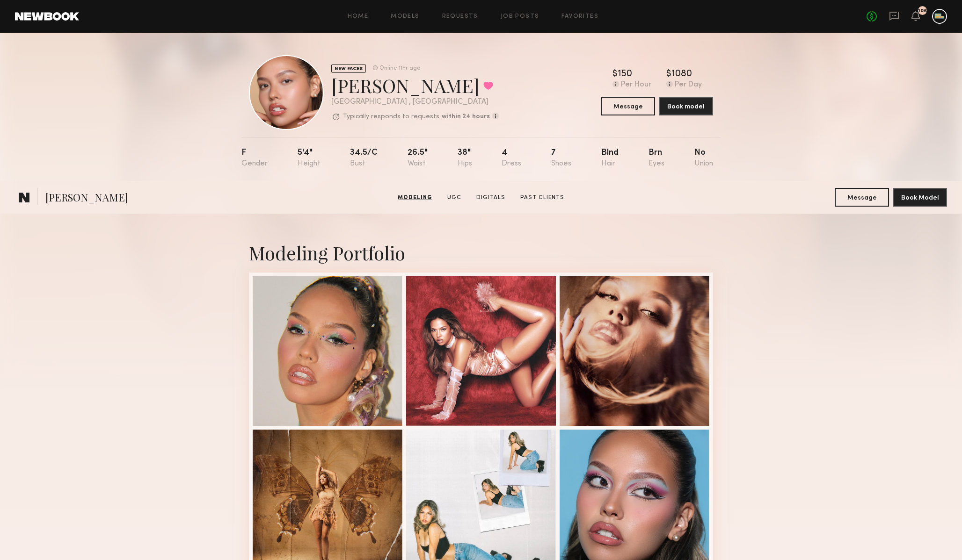 This screenshot has height=560, width=962. What do you see at coordinates (686, 106) in the screenshot?
I see `button: Book model` at bounding box center [686, 106].